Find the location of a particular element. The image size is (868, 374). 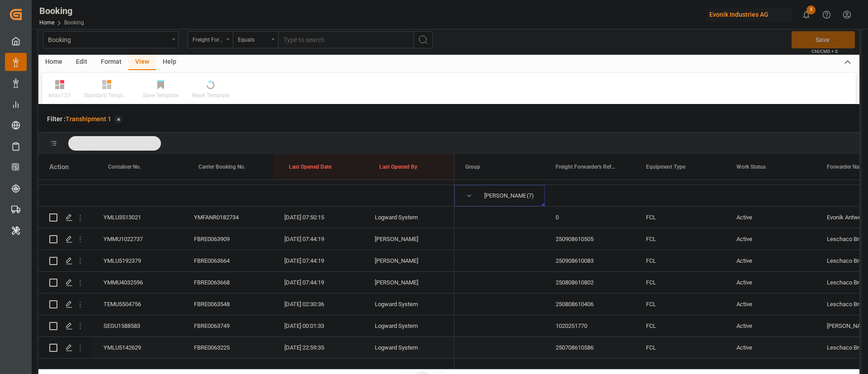

div: YMLU5142629 is located at coordinates (138, 347).